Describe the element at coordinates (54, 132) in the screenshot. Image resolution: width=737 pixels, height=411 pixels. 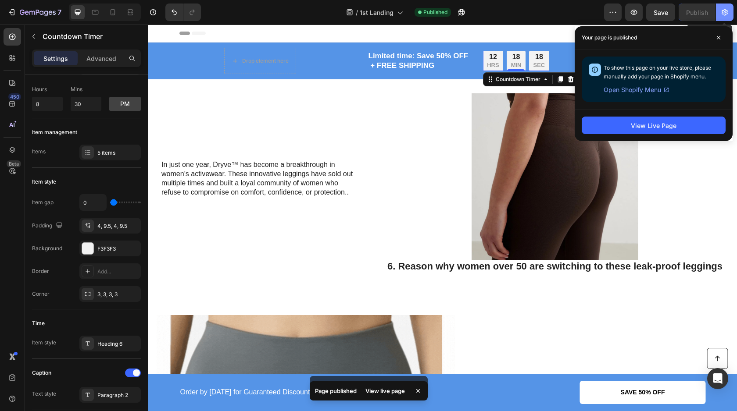
I see `div: Item management` at that location.